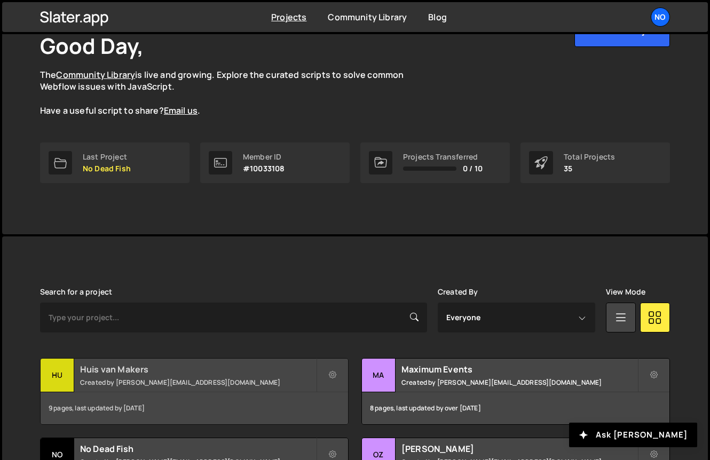  I want to click on div: Last Project, so click(107, 157).